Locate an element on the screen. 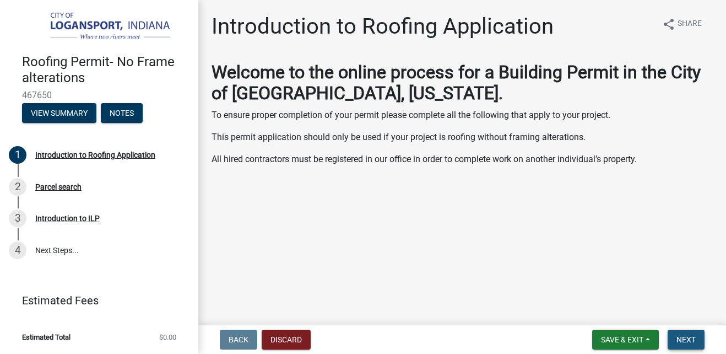 The image size is (726, 354). div: Parcel search is located at coordinates (58, 187).